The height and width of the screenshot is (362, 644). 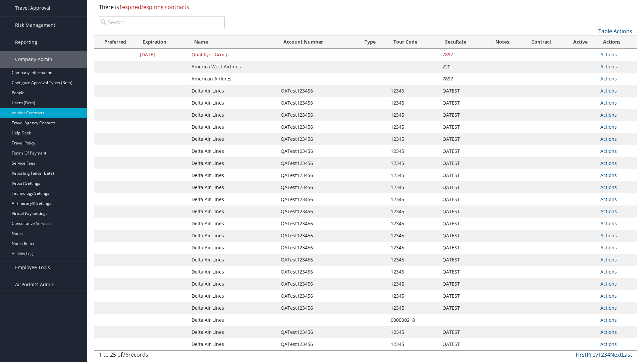 What do you see at coordinates (616, 355) in the screenshot?
I see `a: Next` at bounding box center [616, 355].